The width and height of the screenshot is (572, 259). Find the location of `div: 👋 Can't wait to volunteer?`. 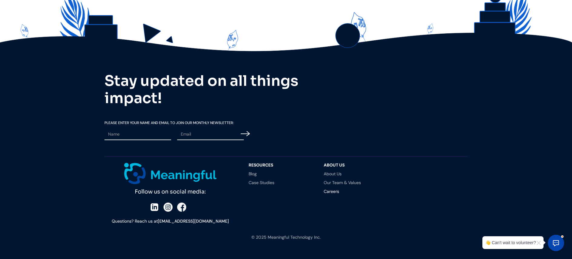

div: 👋 Can't wait to volunteer? is located at coordinates (510, 242).